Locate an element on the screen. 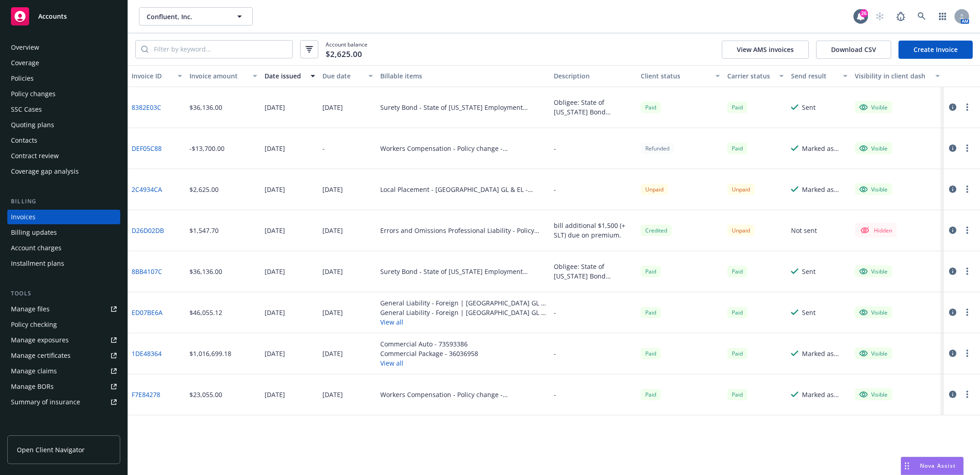 This screenshot has height=475, width=980. div: Drag to move is located at coordinates (907, 465).